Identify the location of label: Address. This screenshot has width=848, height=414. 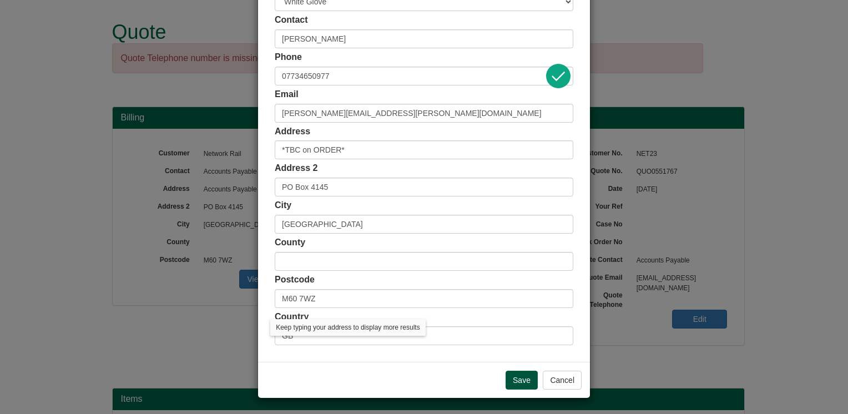
(293, 132).